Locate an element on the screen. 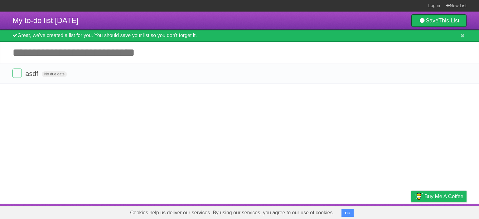 This screenshot has width=479, height=219. img: Buy me a coffee is located at coordinates (419, 196).